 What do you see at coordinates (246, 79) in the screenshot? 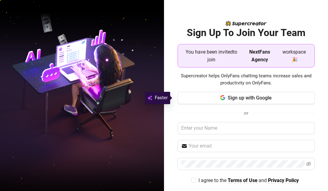
I see `span: Supercreator helps OnlyFans chatting teams increase sales and productivity on OnlyFans.` at bounding box center [246, 79].